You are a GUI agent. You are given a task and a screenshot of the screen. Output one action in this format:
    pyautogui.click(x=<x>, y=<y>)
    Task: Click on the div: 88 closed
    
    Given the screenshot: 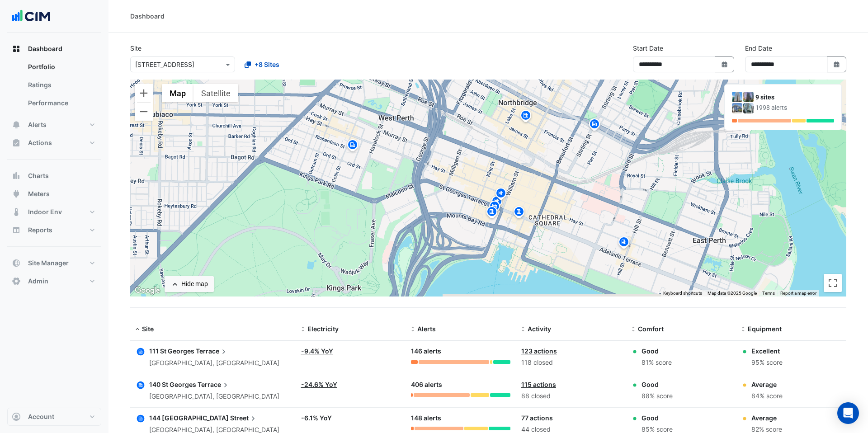 What is the action you would take?
    pyautogui.click(x=571, y=396)
    